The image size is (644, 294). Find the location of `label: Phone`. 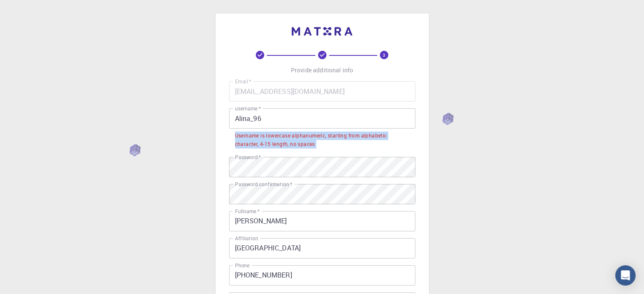

label: Phone is located at coordinates (242, 266).